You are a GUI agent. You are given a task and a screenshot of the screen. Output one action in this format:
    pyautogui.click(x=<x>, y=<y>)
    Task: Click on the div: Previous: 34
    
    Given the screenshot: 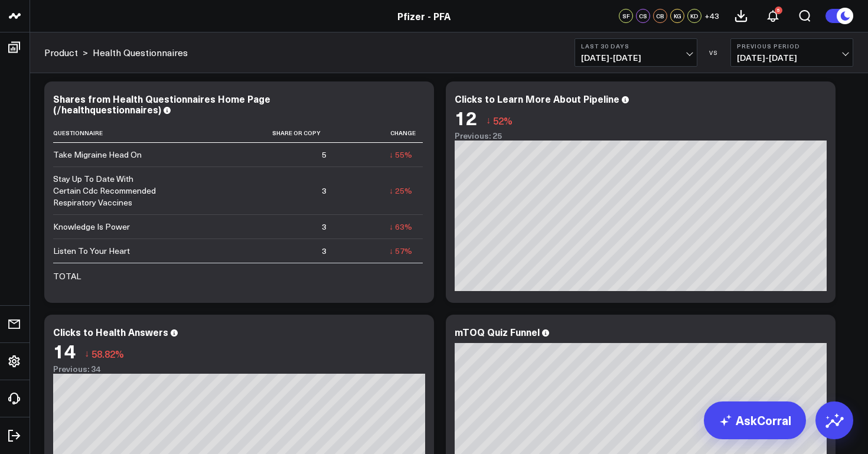 What is the action you would take?
    pyautogui.click(x=239, y=369)
    